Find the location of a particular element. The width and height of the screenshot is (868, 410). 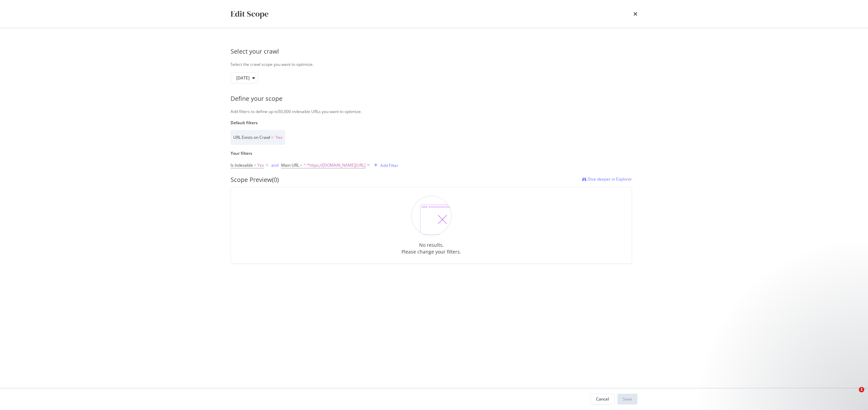

div: Define your scope is located at coordinates (434, 99).